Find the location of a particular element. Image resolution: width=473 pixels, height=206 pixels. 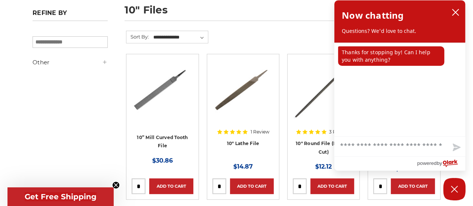

span: $14.87 is located at coordinates (243, 167).